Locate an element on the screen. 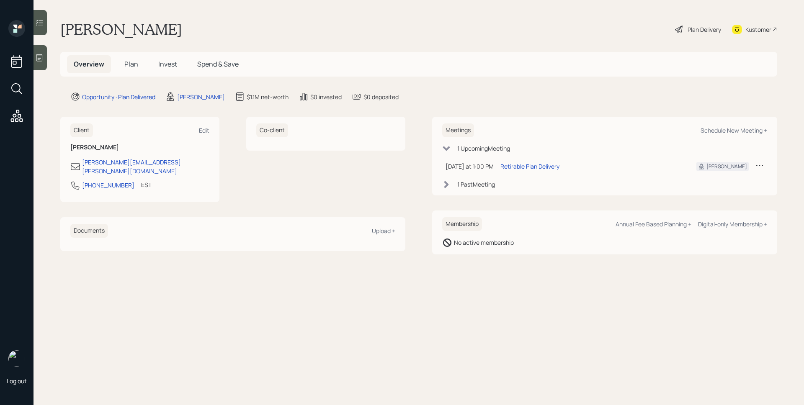 This screenshot has width=804, height=405. span: Overview is located at coordinates (89, 64).